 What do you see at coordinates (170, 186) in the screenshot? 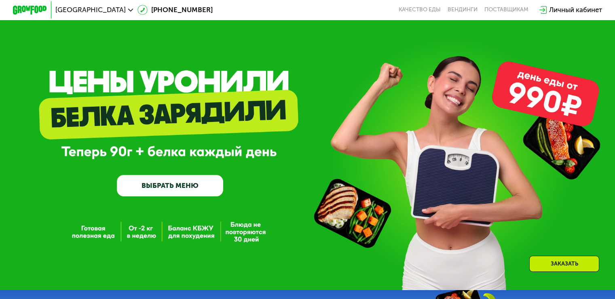
I see `a: ВЫБРАТЬ МЕНЮ` at bounding box center [170, 186].